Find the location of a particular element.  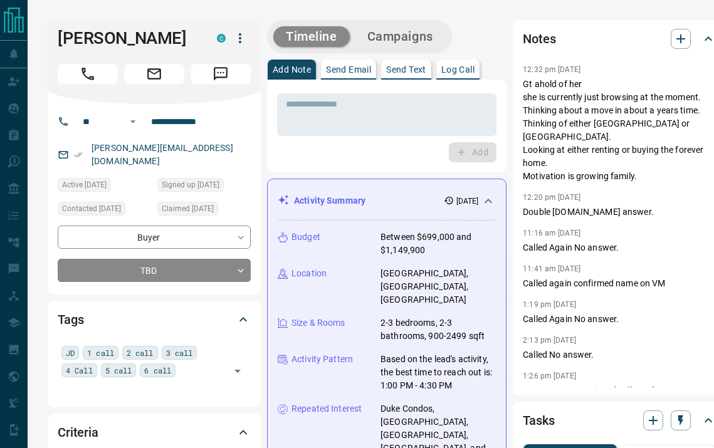

h2: Tags is located at coordinates (70, 320).